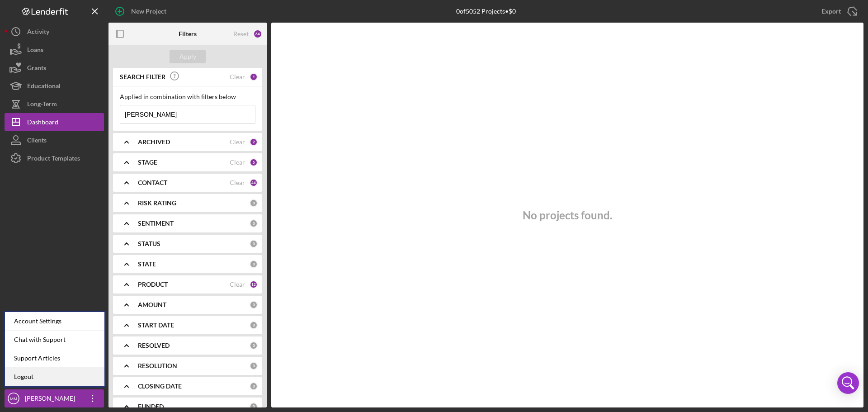  What do you see at coordinates (37, 141) in the screenshot?
I see `div: Clients` at bounding box center [37, 141].